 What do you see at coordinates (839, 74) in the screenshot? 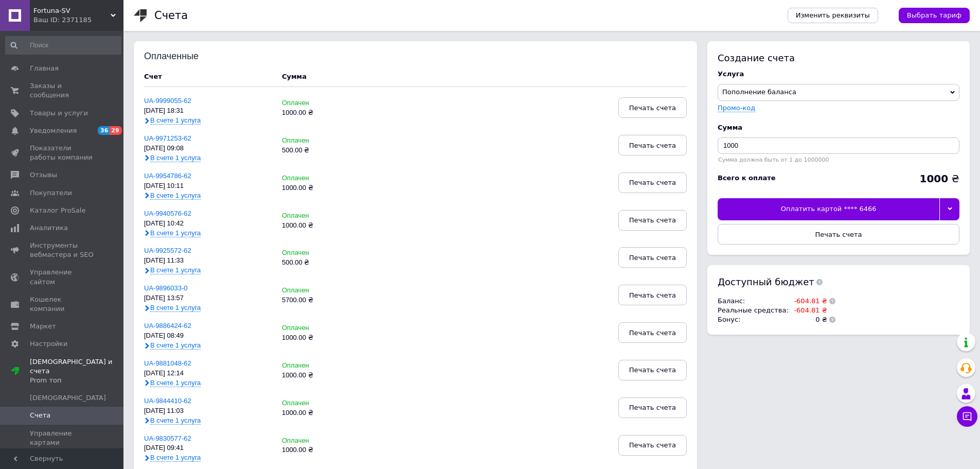
I see `div: Услуга` at bounding box center [839, 74].